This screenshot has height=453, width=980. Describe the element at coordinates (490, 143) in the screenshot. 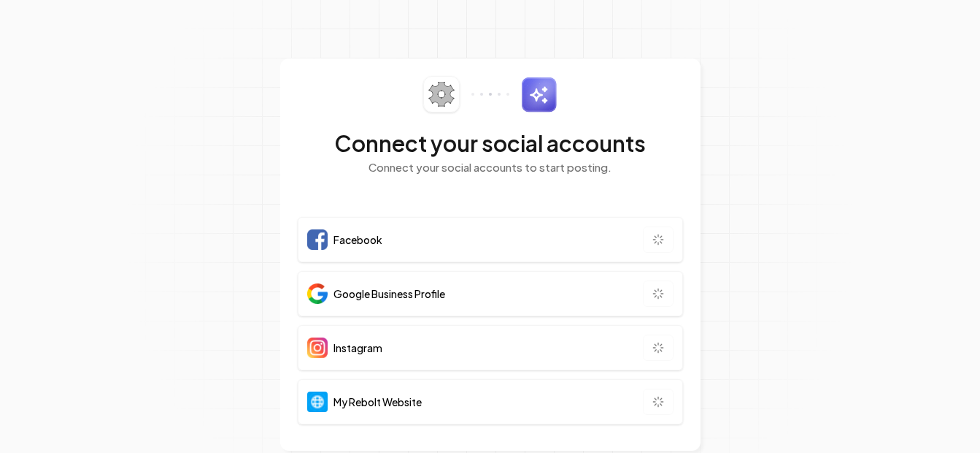

I see `h2: Connect your social accounts` at that location.